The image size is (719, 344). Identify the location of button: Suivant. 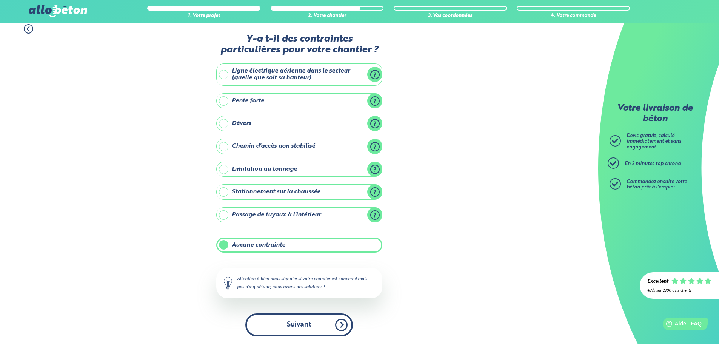
(299, 325).